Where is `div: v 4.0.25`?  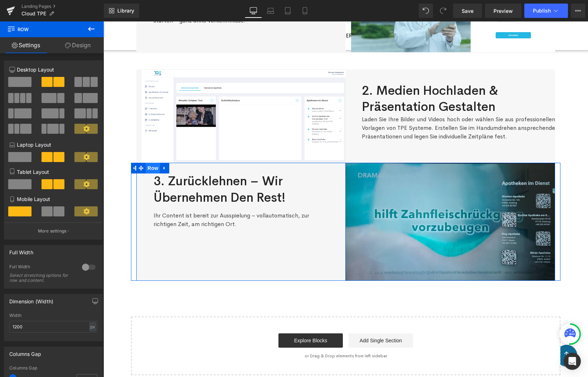 div: v 4.0.25 is located at coordinates (28, 14).